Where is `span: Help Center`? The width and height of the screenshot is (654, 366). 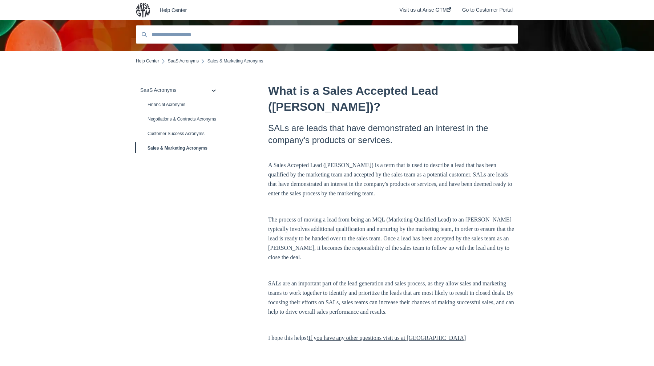 span: Help Center is located at coordinates (148, 61).